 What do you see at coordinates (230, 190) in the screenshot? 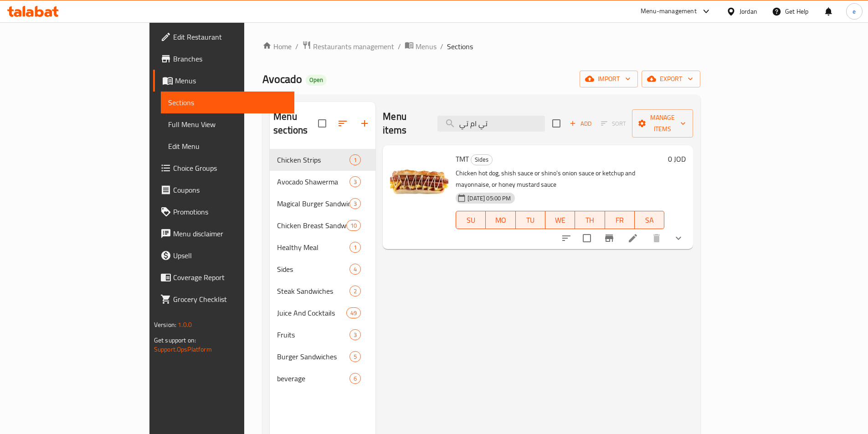
I see `span: Coupons` at bounding box center [230, 190].